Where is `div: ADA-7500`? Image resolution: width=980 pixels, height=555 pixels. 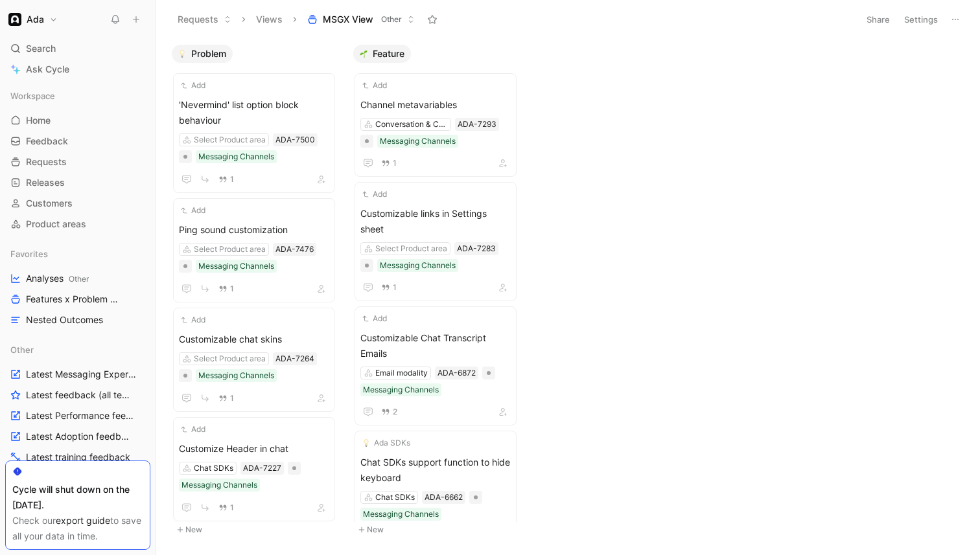
div: ADA-7500 is located at coordinates (295, 140).